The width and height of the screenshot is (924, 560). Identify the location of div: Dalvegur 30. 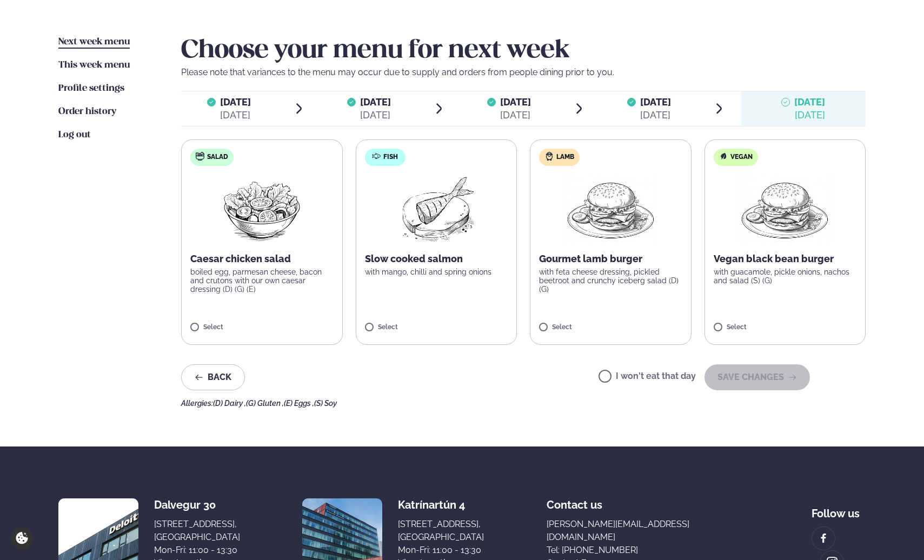
(197, 505).